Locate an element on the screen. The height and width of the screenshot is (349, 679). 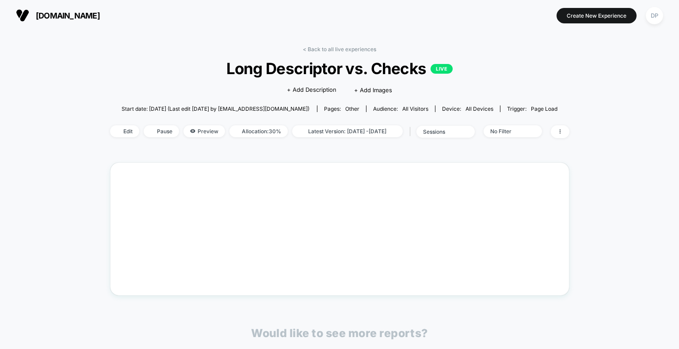
div: Pages: is located at coordinates (341, 109).